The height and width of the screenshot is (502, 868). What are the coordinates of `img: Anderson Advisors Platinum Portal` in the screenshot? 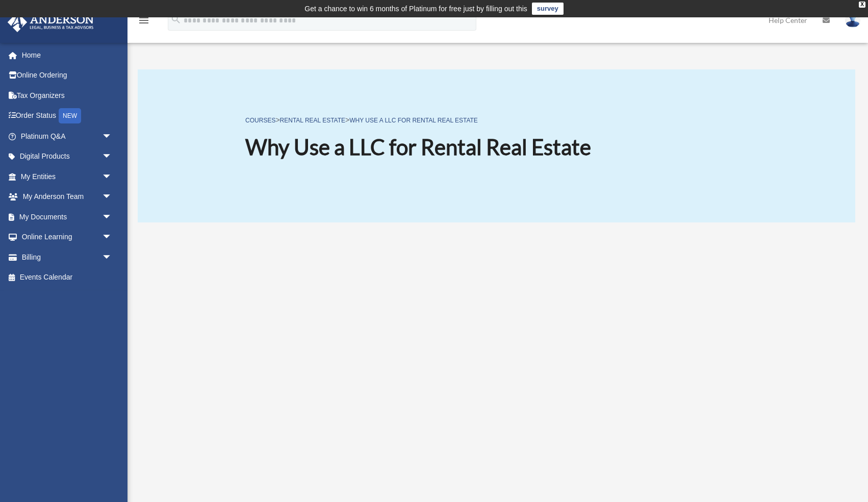 It's located at (51, 22).